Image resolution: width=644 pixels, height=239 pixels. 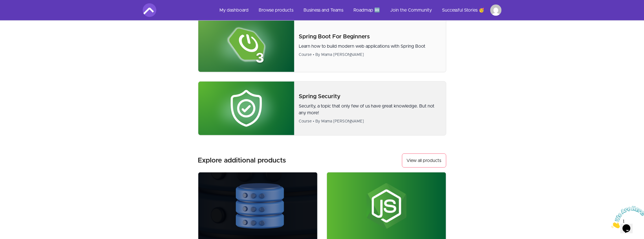 What do you see at coordinates (19, 13) in the screenshot?
I see `img: Chat attention grabber` at bounding box center [19, 13].